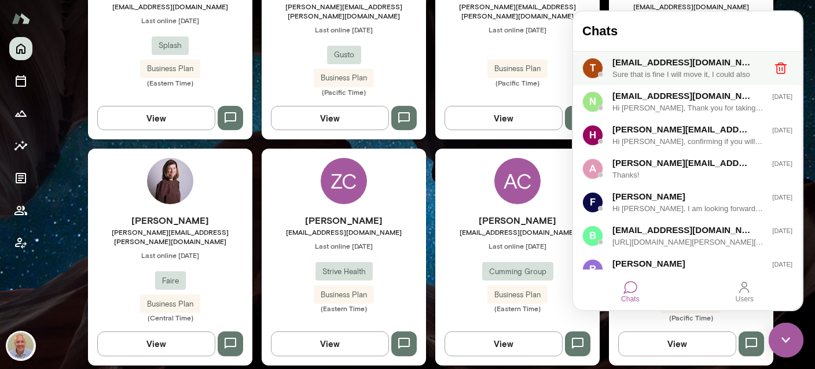 This screenshot has width=815, height=369. Describe the element at coordinates (20, 90) in the screenshot. I see `img: data:image/png;base64,iVBORw0KGgoAAAANSUhEUgAAAMgAAADICAYAAACtWK6eAAAJIElEQVR4Xu2dwasVVRzHj6mZytN...` at that location.